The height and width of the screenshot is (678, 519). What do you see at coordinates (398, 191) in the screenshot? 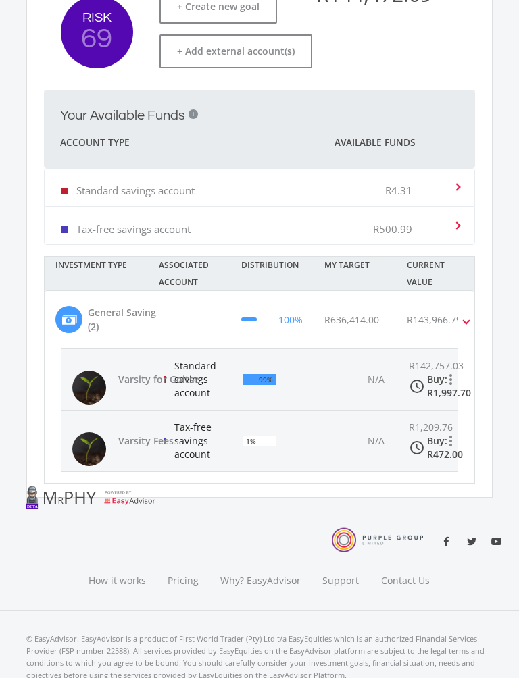
I see `p: R4.31` at bounding box center [398, 191].